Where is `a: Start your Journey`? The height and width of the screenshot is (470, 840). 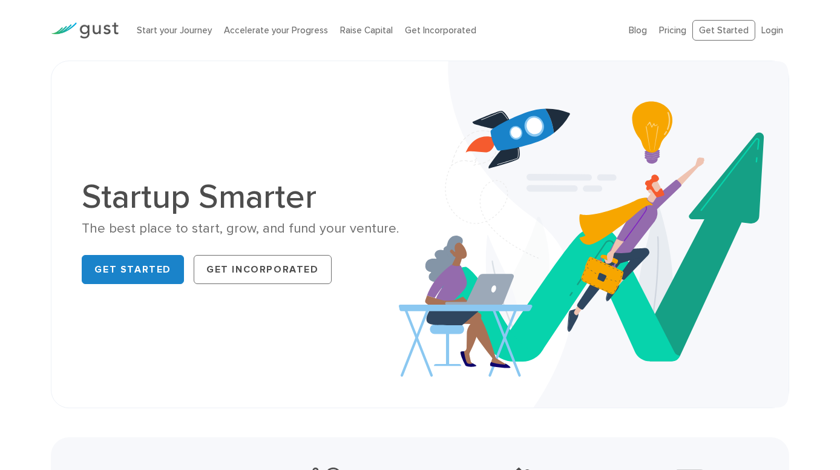 a: Start your Journey is located at coordinates (174, 30).